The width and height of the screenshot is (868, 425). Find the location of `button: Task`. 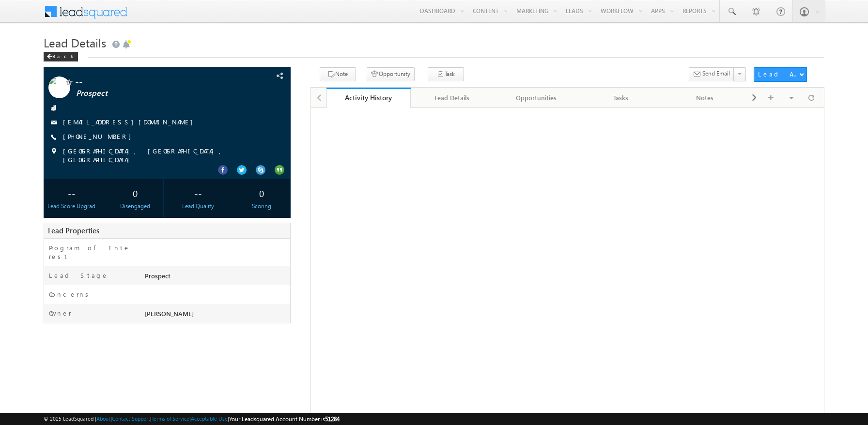

button: Task is located at coordinates (446, 74).